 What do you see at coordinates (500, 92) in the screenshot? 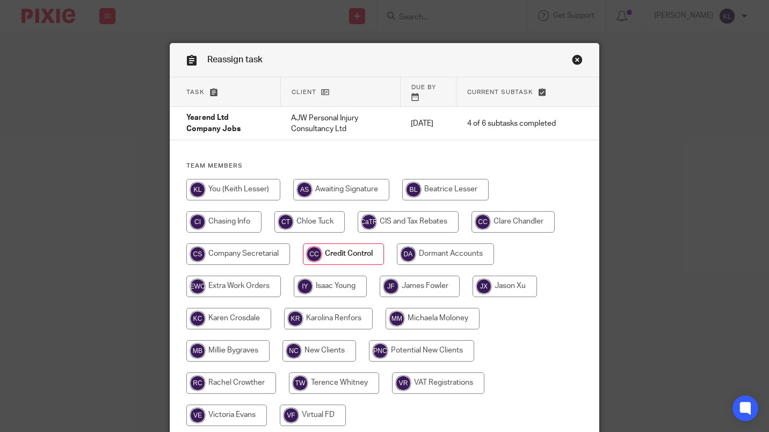
I see `span: Current subtask` at bounding box center [500, 92].